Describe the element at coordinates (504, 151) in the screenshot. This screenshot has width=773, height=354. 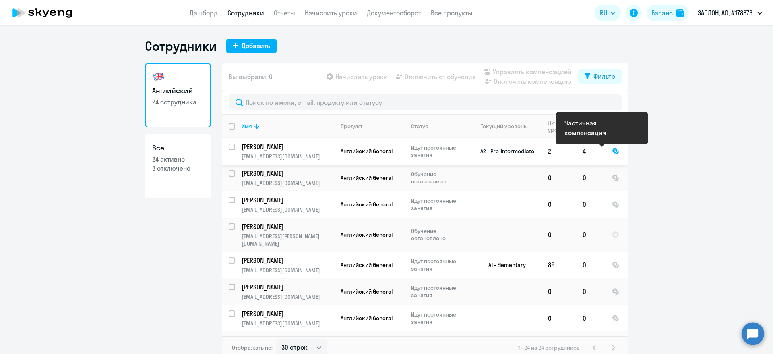
I see `td: A2 - Pre-Intermediate` at that location.